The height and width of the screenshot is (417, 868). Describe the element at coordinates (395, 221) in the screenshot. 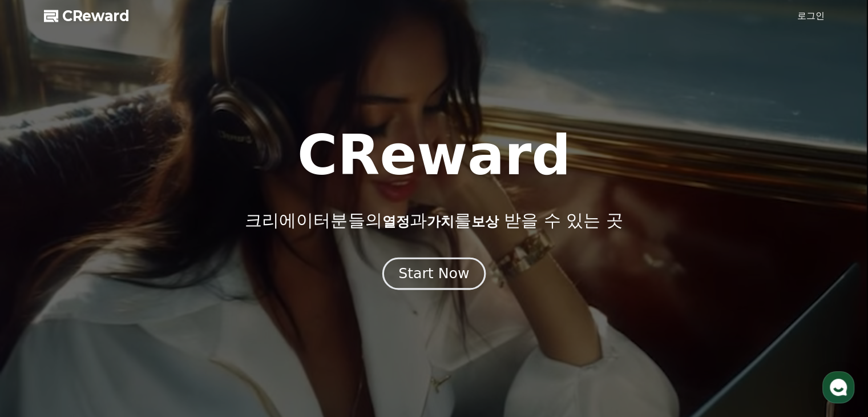

I see `span: 열정` at that location.